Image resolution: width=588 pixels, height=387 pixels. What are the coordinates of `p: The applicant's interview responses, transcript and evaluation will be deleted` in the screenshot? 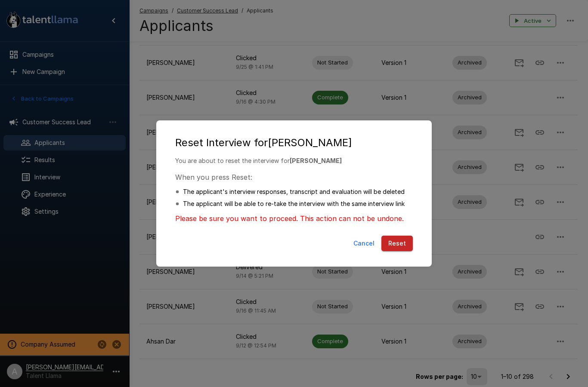 It's located at (294, 192).